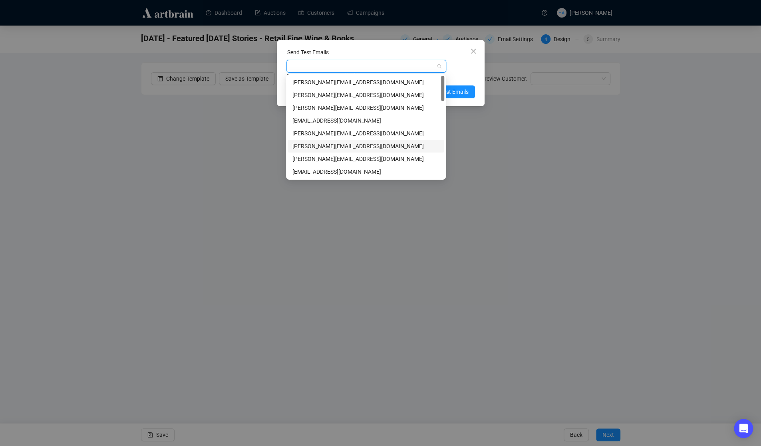 The width and height of the screenshot is (761, 446). Describe the element at coordinates (473, 51) in the screenshot. I see `span: close` at that location.